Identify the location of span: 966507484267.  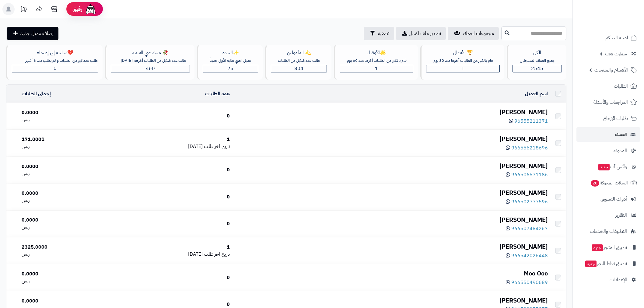
(529, 228).